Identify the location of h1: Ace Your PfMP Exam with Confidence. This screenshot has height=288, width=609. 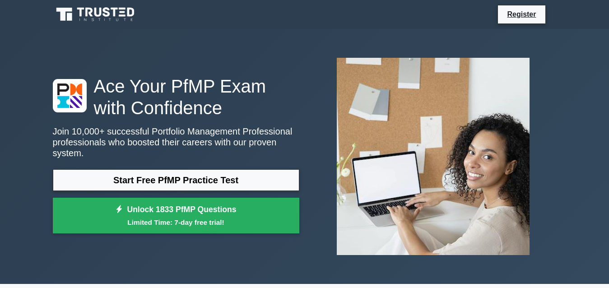
(176, 97).